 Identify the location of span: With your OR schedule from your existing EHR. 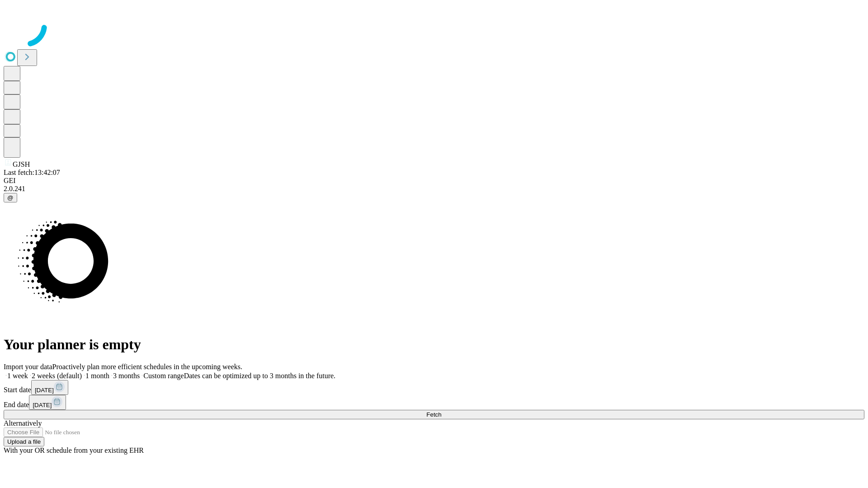
(74, 449).